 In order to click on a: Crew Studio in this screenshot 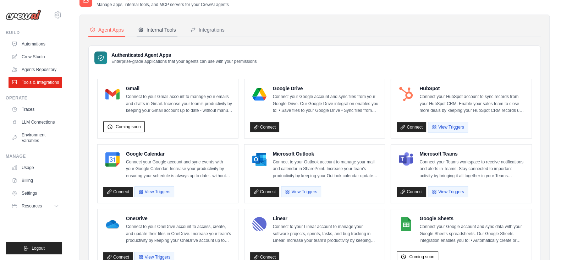, I will do `click(35, 57)`.